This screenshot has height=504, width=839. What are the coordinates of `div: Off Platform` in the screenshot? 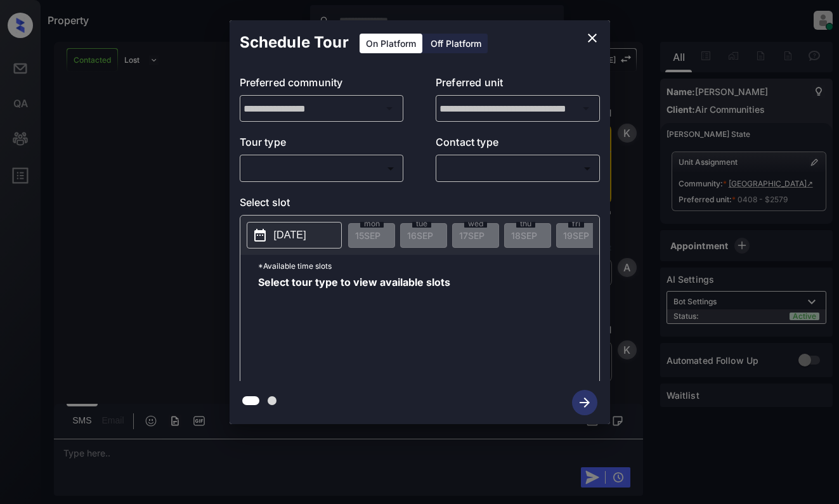 It's located at (456, 43).